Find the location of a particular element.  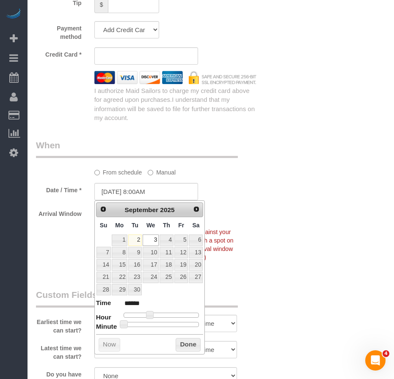

label: From schedule is located at coordinates (118, 171).